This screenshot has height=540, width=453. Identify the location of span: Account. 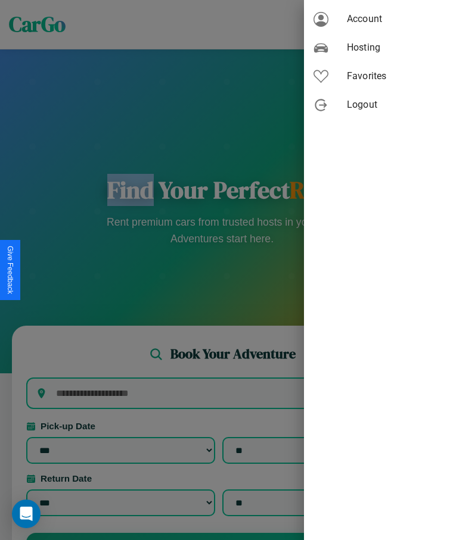
(395, 19).